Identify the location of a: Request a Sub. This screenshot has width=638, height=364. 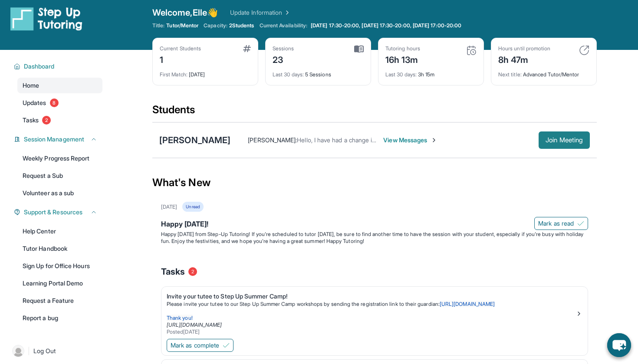
(60, 176).